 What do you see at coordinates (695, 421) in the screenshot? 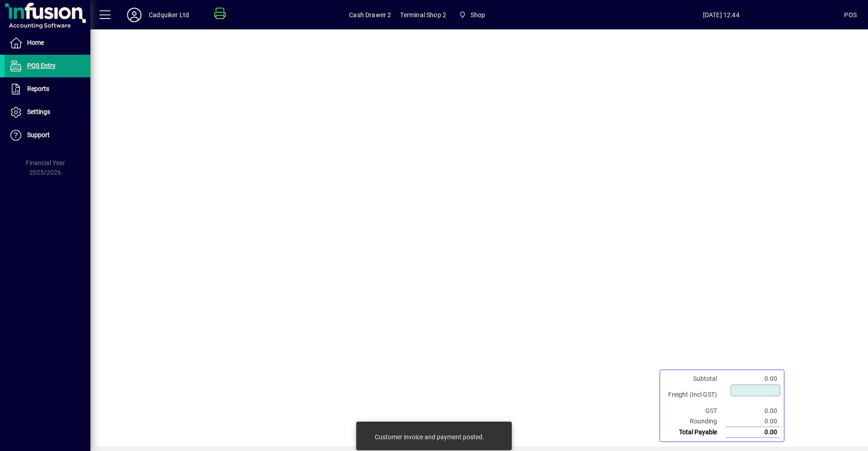
I see `td: Rounding` at bounding box center [695, 421].